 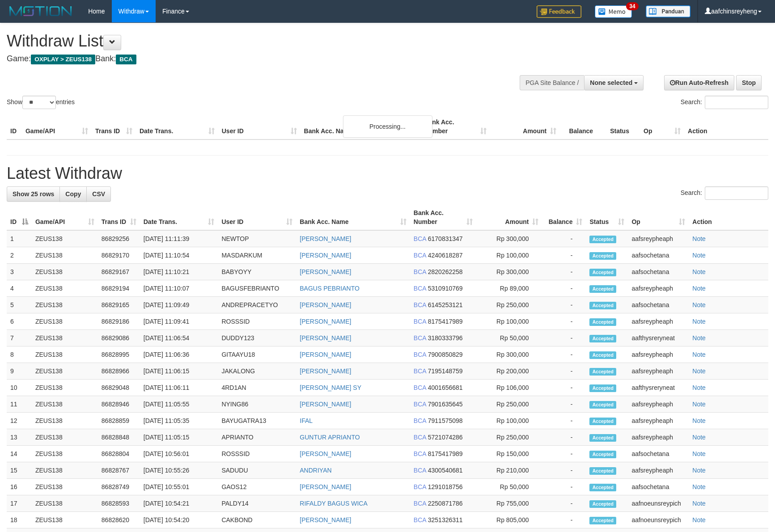 What do you see at coordinates (445, 338) in the screenshot?
I see `span: Copy 3180333796 to clipboard` at bounding box center [445, 338].